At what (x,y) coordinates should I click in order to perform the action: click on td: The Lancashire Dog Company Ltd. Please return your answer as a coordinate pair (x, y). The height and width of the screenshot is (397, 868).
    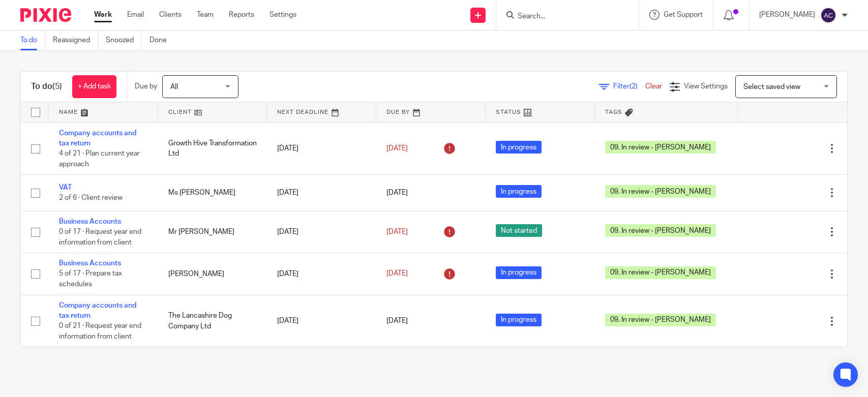
    Looking at the image, I should click on (213, 321).